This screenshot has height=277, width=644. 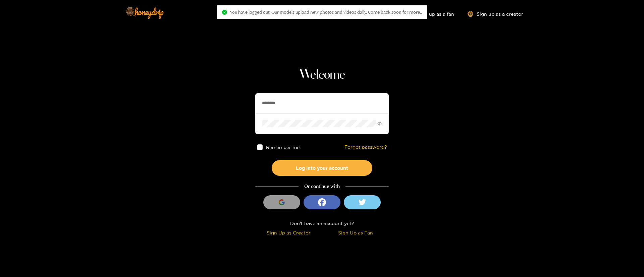 What do you see at coordinates (379, 123) in the screenshot?
I see `span: eye-invisible` at bounding box center [379, 123].